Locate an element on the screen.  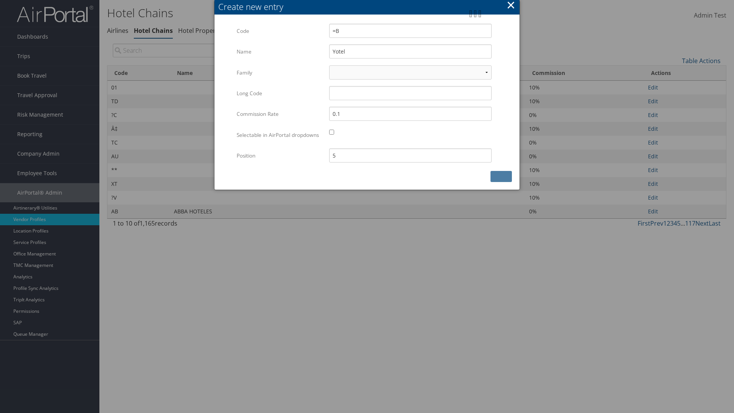
div: Create new entry is located at coordinates (369, 7).